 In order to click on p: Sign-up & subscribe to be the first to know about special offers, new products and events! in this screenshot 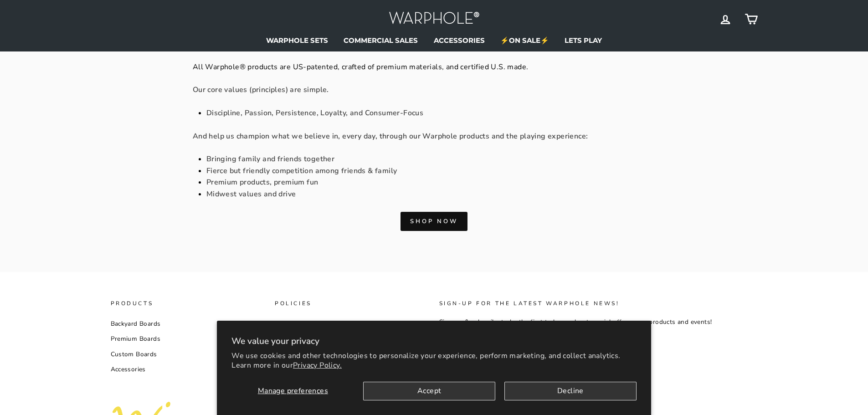, I will do `click(584, 322)`.